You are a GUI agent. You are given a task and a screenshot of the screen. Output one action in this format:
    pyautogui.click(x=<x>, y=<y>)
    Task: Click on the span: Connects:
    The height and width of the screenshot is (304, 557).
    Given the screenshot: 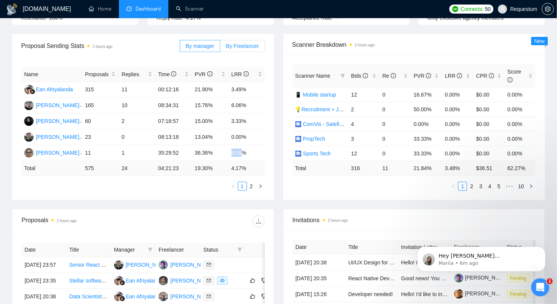 What is the action you would take?
    pyautogui.click(x=472, y=9)
    